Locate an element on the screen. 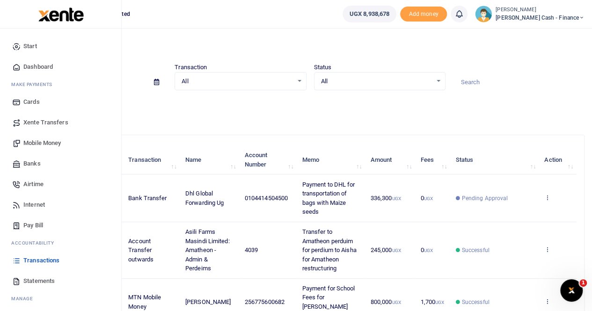 The width and height of the screenshot is (592, 311). span: Bank Transfer is located at coordinates (147, 198).